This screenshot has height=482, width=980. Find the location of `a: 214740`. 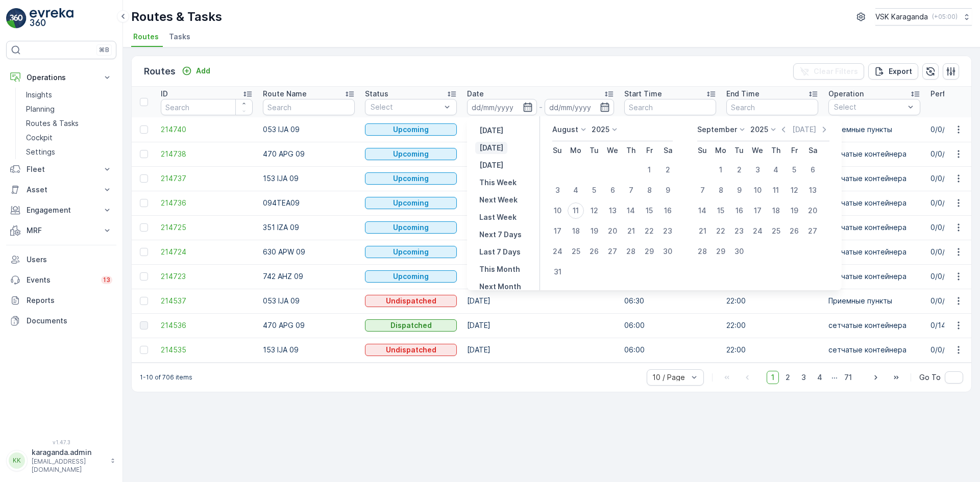

a: 214740 is located at coordinates (207, 130).